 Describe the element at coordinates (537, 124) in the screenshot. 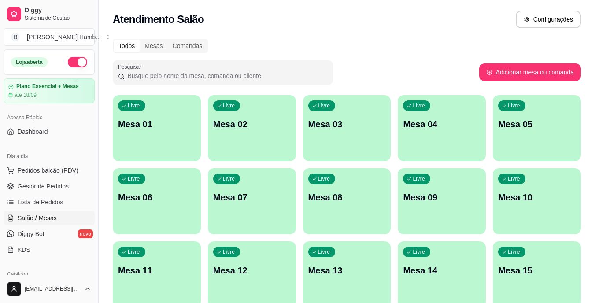

I see `p: Mesa 05` at that location.